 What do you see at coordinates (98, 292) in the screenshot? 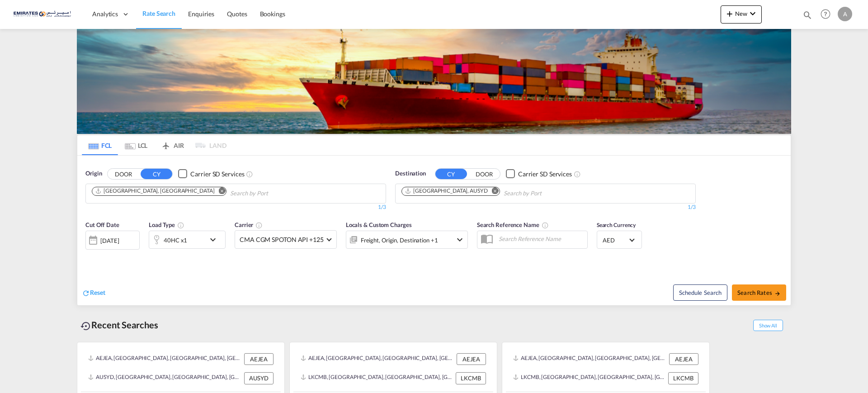
I see `span: Reset` at bounding box center [98, 292].